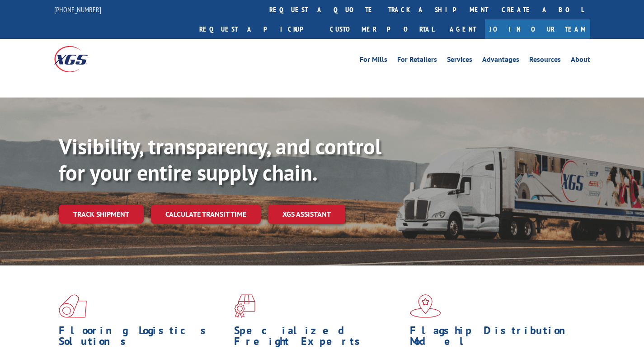 This screenshot has width=644, height=349. What do you see at coordinates (382, 29) in the screenshot?
I see `a: Customer Portal` at bounding box center [382, 29].